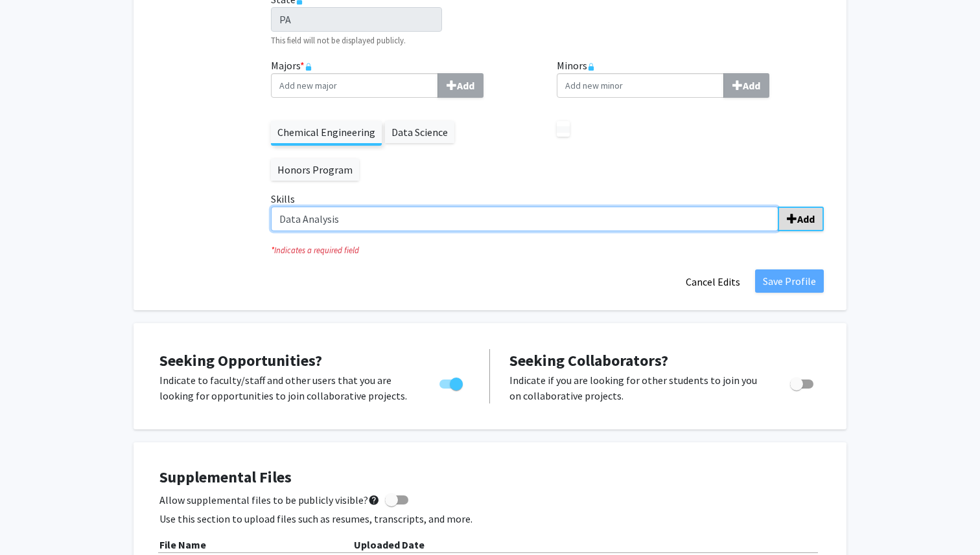 Image resolution: width=980 pixels, height=555 pixels. Describe the element at coordinates (789, 282) in the screenshot. I see `button: Save Profile` at that location.